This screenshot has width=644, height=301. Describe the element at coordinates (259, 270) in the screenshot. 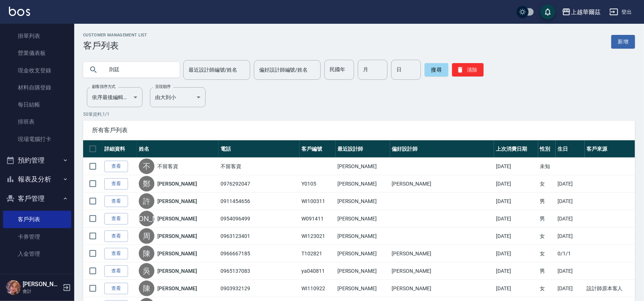

I see `td: 0965137083` at that location.